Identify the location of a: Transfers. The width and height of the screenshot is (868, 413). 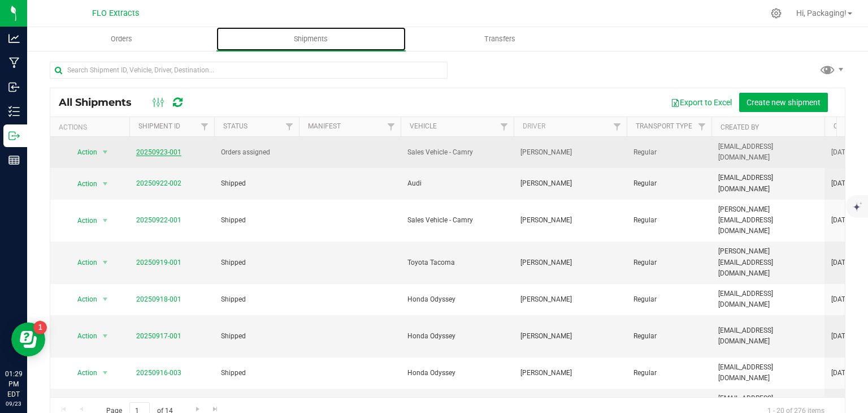
(500, 39).